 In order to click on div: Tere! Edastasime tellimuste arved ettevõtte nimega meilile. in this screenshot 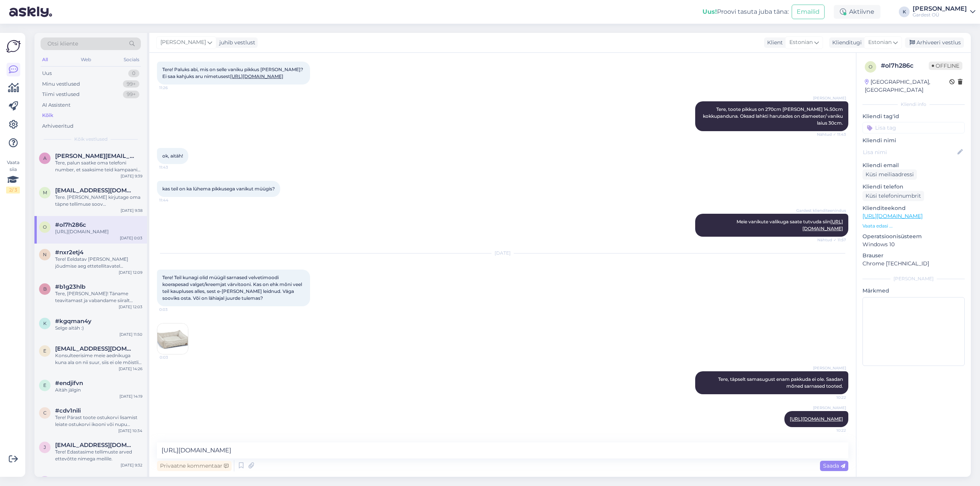, I will do `click(99, 456)`.